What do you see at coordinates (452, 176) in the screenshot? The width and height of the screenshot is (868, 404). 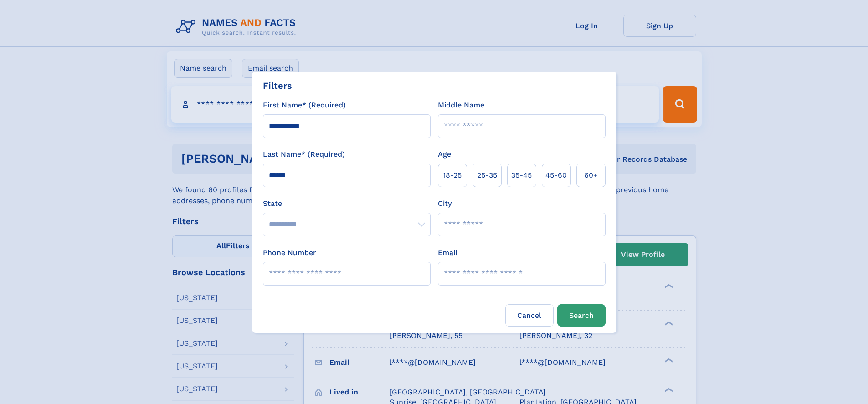 I see `span: 18‑25` at bounding box center [452, 176].